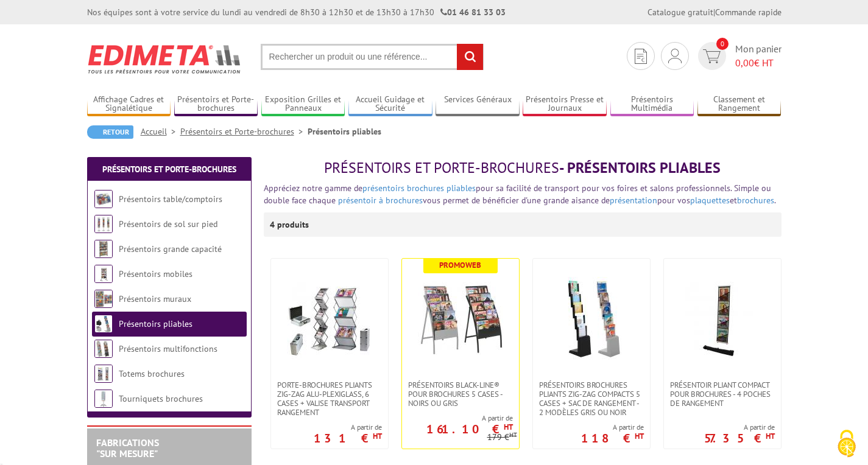  What do you see at coordinates (470, 56) in the screenshot?
I see `input: rechercher` at bounding box center [470, 56].